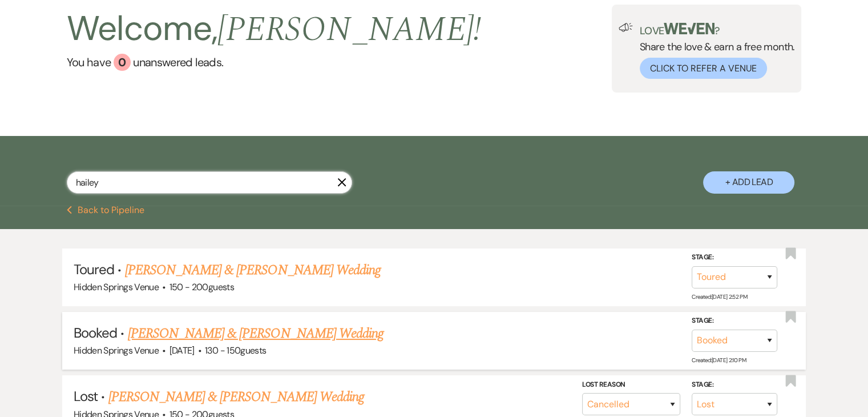 The image size is (868, 417). Describe the element at coordinates (625, 27) in the screenshot. I see `img: loud-speaker-illustration.svg` at that location.